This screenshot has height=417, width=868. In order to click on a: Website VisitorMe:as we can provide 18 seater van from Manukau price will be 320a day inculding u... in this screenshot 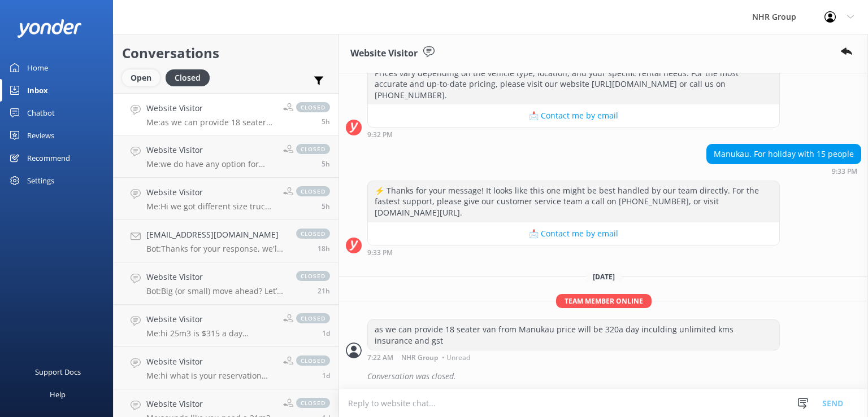, I will do `click(226, 114)`.